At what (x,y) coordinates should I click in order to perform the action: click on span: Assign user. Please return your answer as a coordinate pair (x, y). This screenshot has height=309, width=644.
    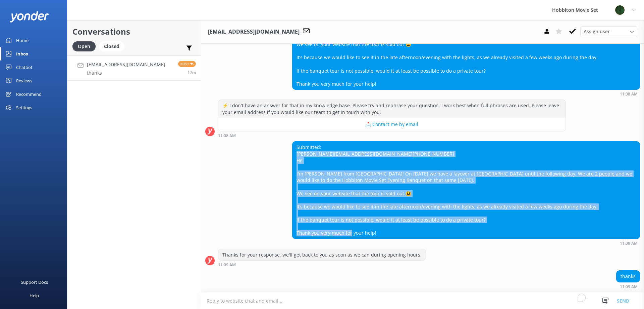
    Looking at the image, I should click on (597, 31).